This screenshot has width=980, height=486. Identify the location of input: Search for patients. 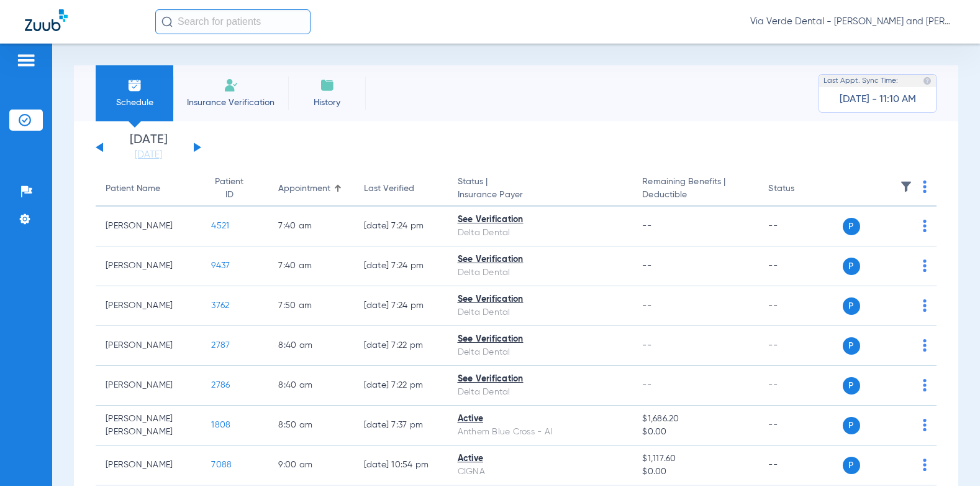
(233, 21).